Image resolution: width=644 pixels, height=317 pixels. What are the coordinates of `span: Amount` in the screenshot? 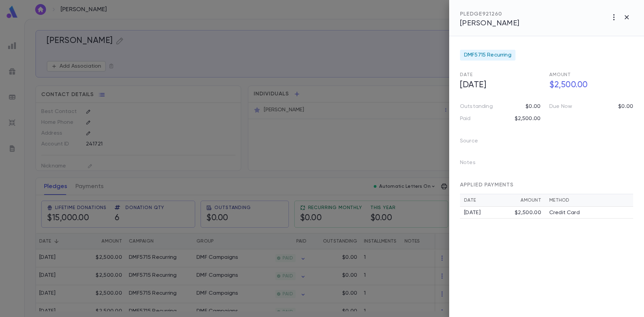 It's located at (560, 74).